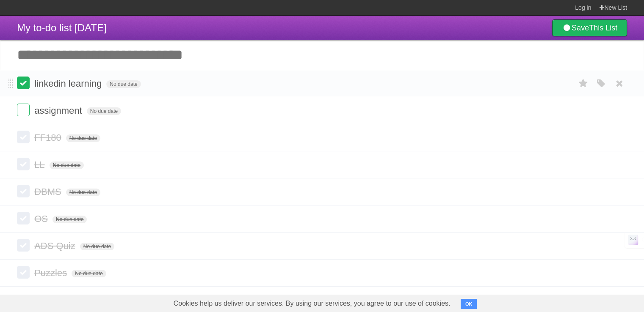 This screenshot has width=644, height=312. What do you see at coordinates (312, 304) in the screenshot?
I see `span: Cookies help us deliver our services. By using our services, you agree to our use of cookies.` at bounding box center [312, 304].